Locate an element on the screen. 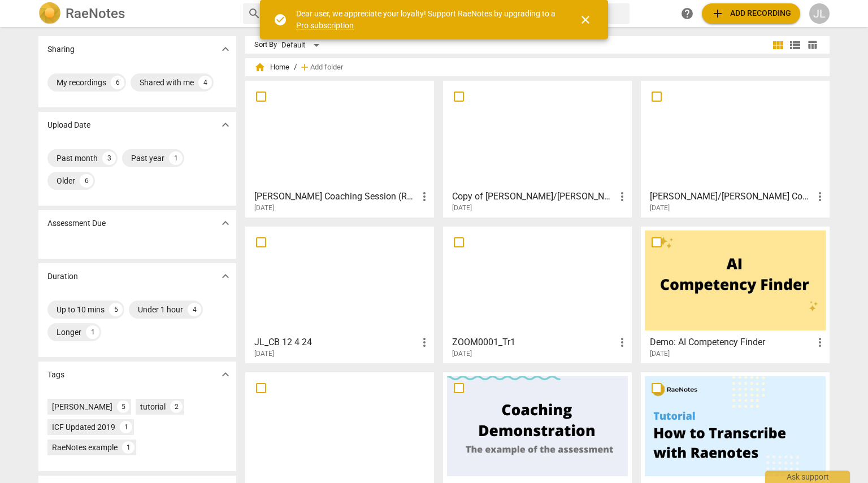 The image size is (868, 483). p: Tags is located at coordinates (56, 374).